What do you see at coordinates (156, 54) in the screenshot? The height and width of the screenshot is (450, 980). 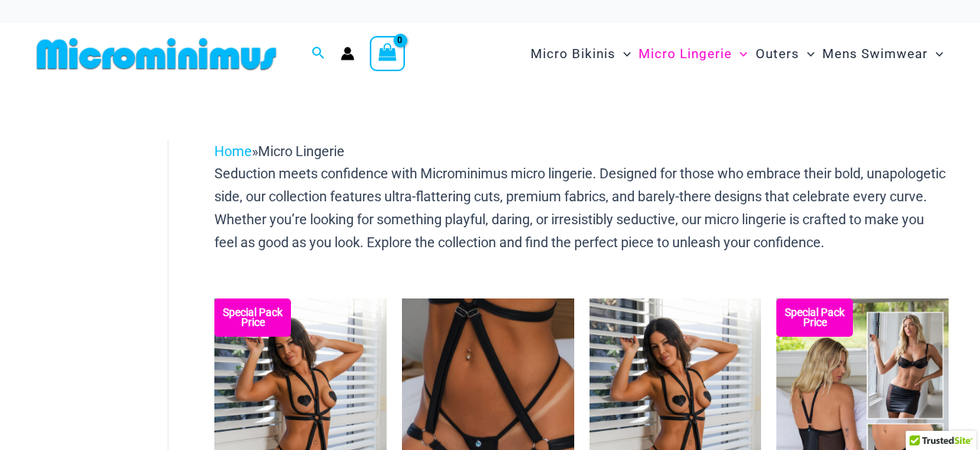 I see `img: MM SHOP LOGO FLAT` at bounding box center [156, 54].